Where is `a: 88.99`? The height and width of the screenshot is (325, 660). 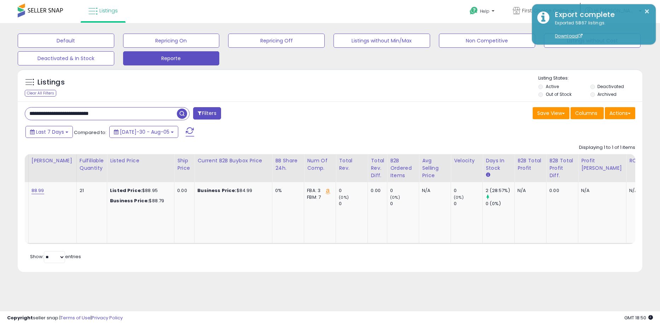 a: 88.99 is located at coordinates (38, 191).